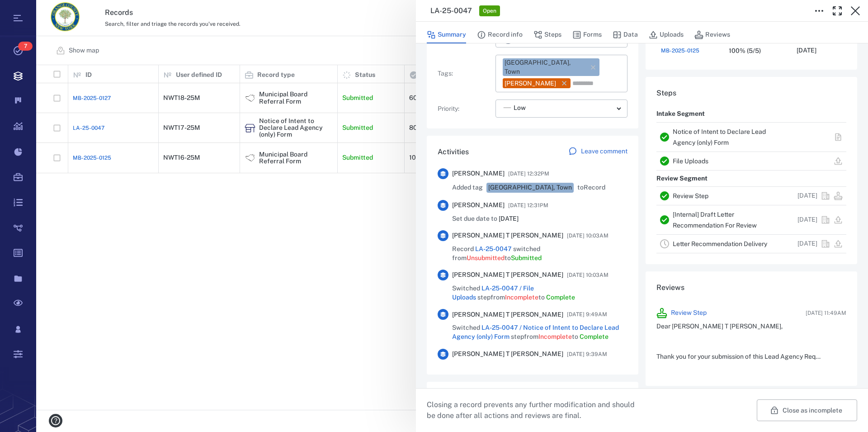 The height and width of the screenshot is (432, 868). I want to click on h3: LA-25-0047, so click(451, 11).